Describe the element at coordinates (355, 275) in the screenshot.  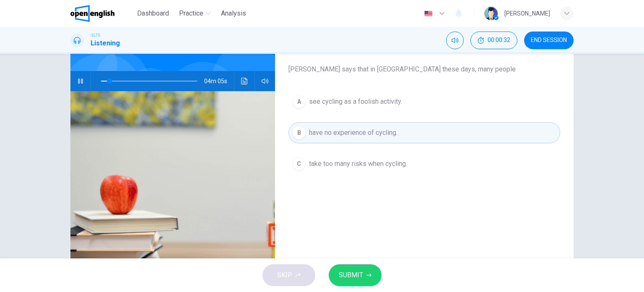
I see `button: SUBMIT` at that location.